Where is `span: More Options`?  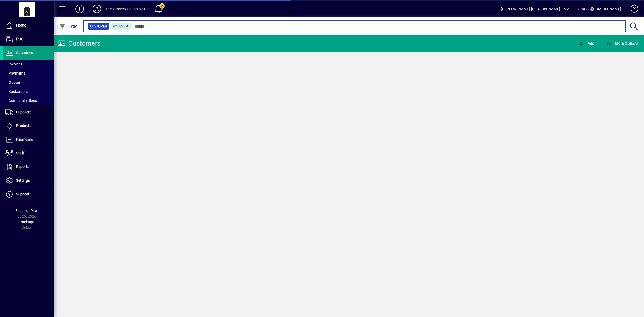 span: More Options is located at coordinates (622, 44).